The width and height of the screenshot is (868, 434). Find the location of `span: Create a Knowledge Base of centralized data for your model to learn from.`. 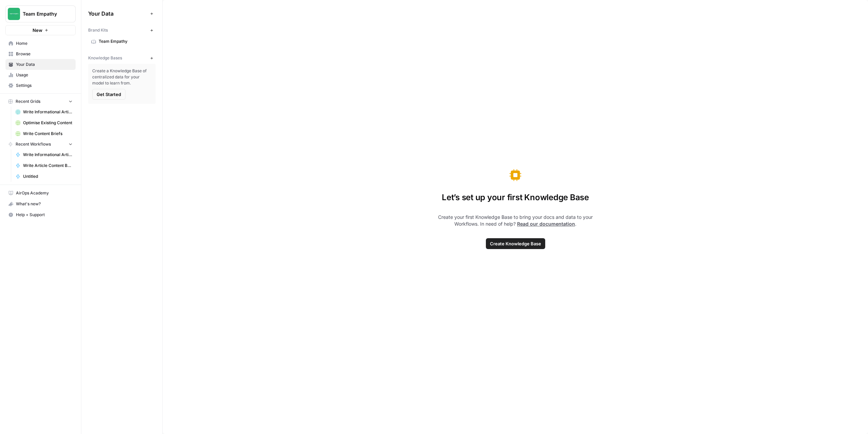

span: Create a Knowledge Base of centralized data for your model to learn from. is located at coordinates (121, 77).